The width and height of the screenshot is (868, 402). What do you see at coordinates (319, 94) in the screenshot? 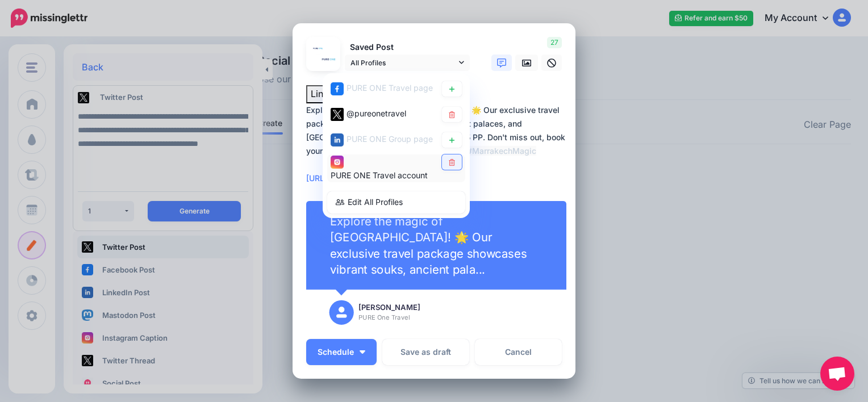
I see `button: Link` at bounding box center [319, 94].